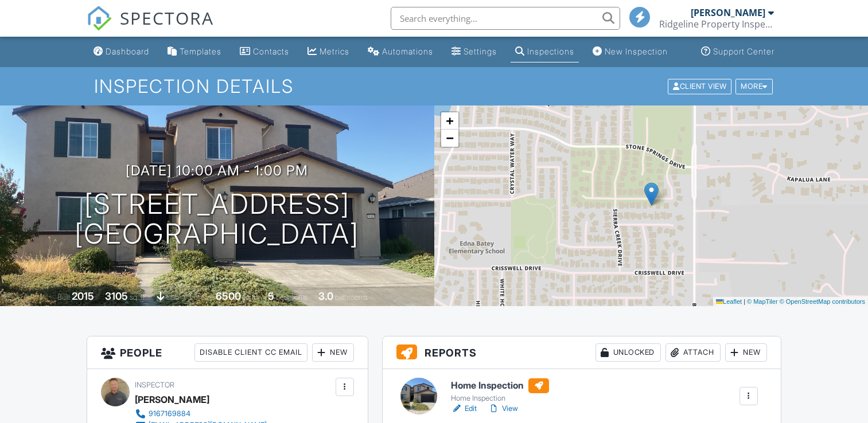  Describe the element at coordinates (651, 194) in the screenshot. I see `img: Marker` at that location.